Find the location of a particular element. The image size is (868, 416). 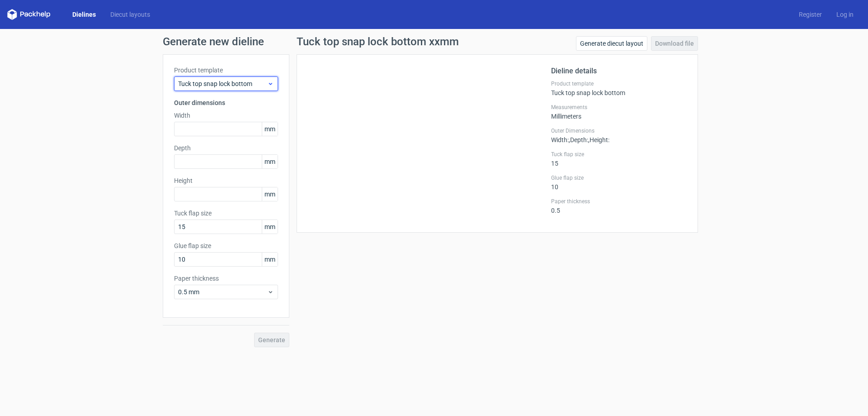

label: Outer Dimensions is located at coordinates (619, 131).